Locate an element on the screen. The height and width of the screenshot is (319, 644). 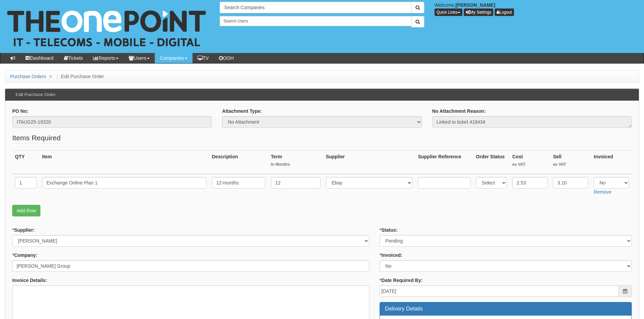
h3: Delivery Details is located at coordinates (505, 309).